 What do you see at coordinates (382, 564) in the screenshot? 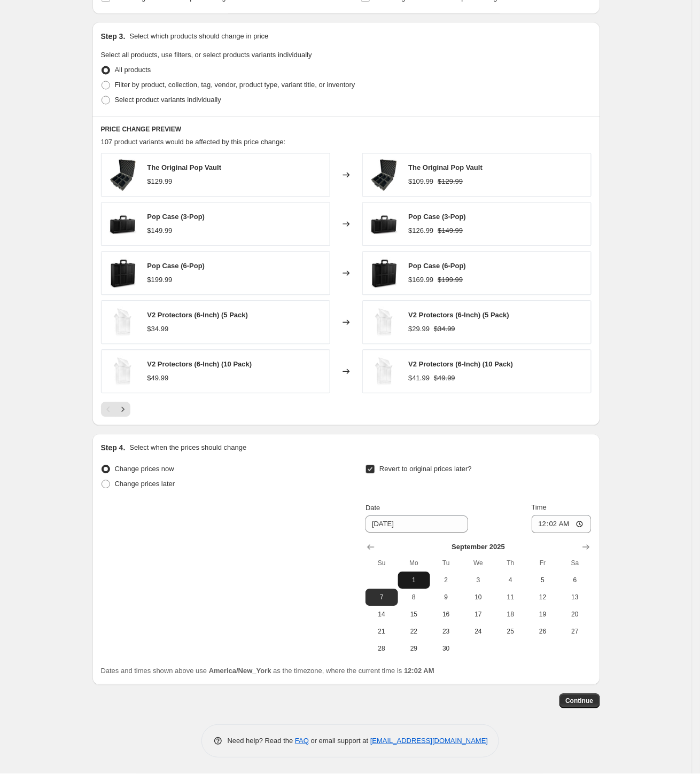
I see `th: Sunday` at bounding box center [382, 564].